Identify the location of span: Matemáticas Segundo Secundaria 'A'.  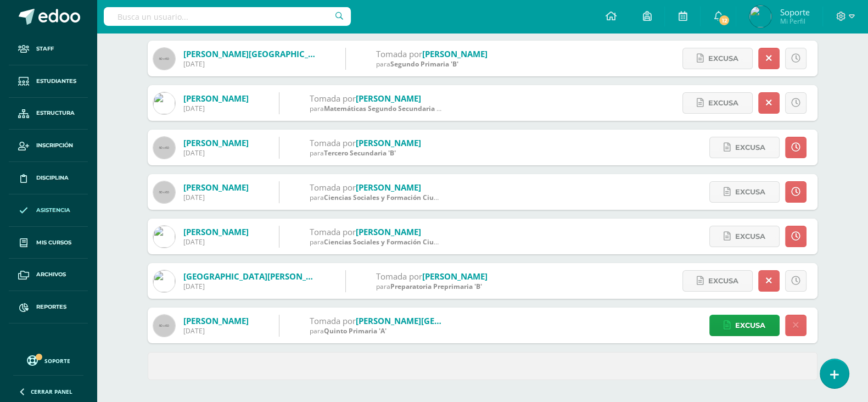
(384, 109).